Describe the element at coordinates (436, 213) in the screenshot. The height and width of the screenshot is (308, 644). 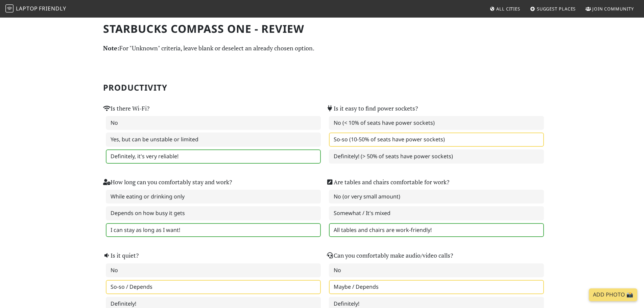
I see `label: Somewhat / It's mixed` at that location.